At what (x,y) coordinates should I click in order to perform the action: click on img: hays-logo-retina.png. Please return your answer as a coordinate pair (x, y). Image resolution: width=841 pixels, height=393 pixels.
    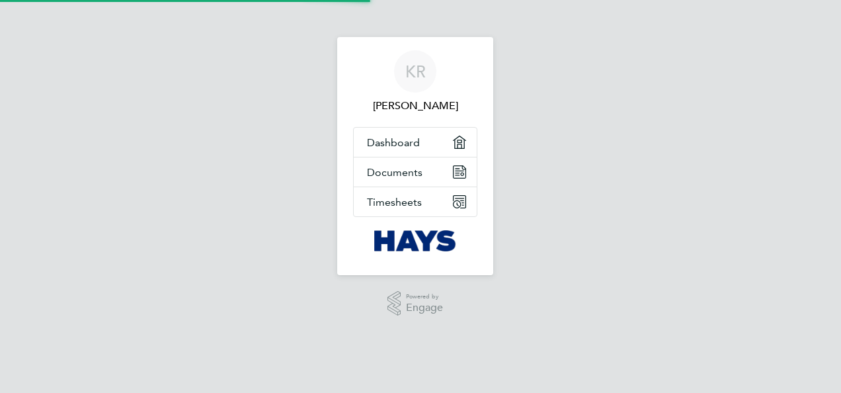
    Looking at the image, I should click on (415, 241).